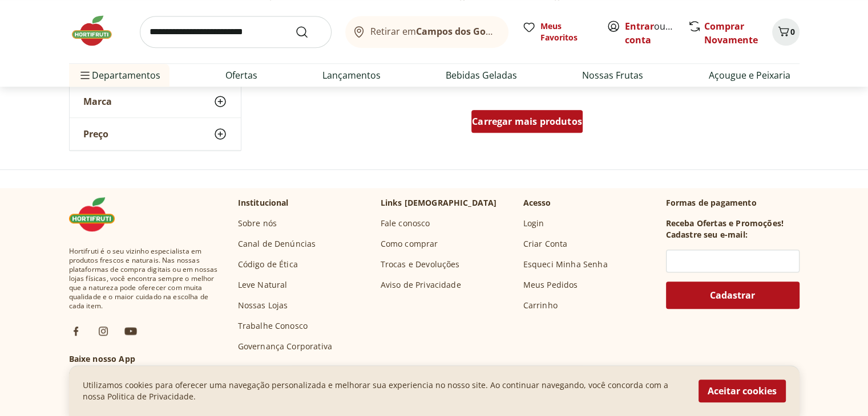 The image size is (868, 416). I want to click on a: Trabalhe Conosco, so click(273, 326).